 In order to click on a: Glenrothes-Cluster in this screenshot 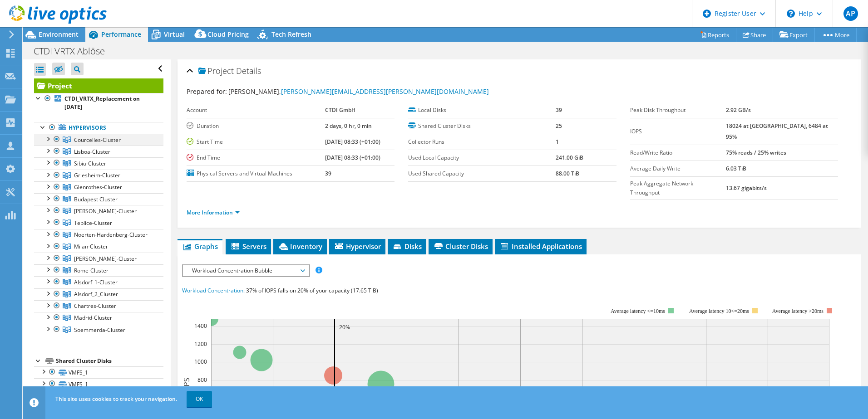, I will do `click(99, 188)`.